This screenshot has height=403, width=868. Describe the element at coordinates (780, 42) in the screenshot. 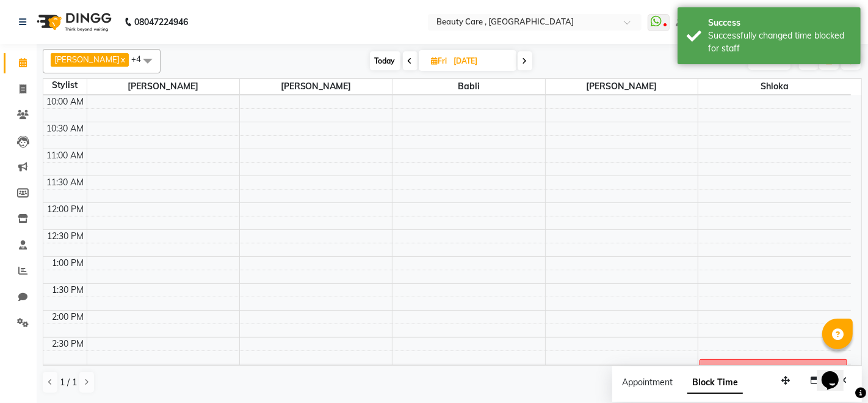

I see `div: Successfully changed time blocked for staff` at that location.